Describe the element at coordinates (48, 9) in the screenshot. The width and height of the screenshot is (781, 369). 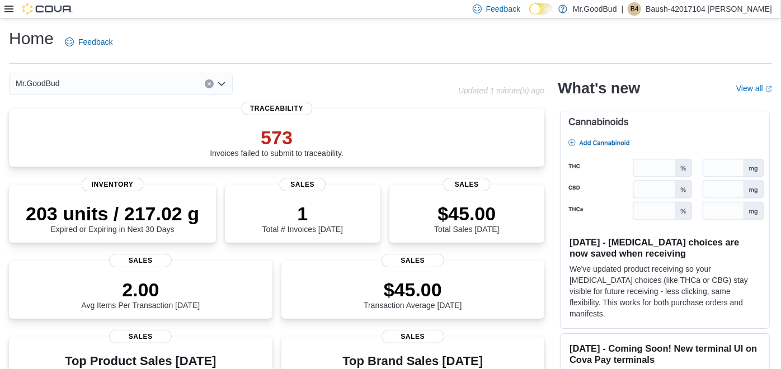
I see `img: Cova` at that location.